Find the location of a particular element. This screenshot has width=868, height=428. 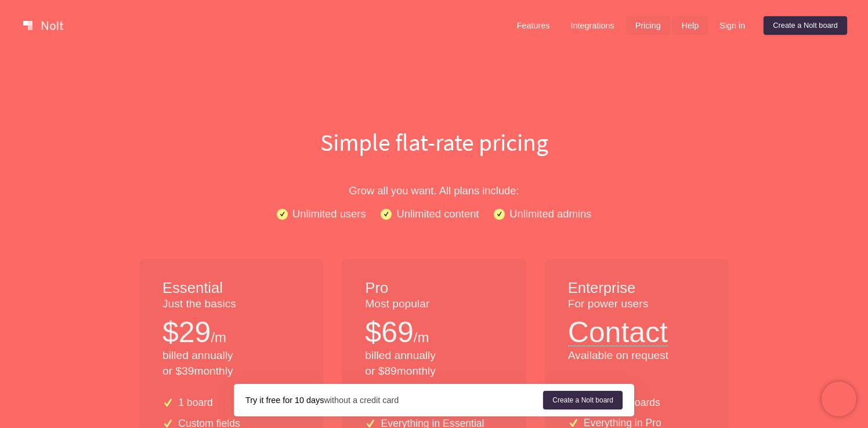

h1: Enterprise is located at coordinates (636, 288).